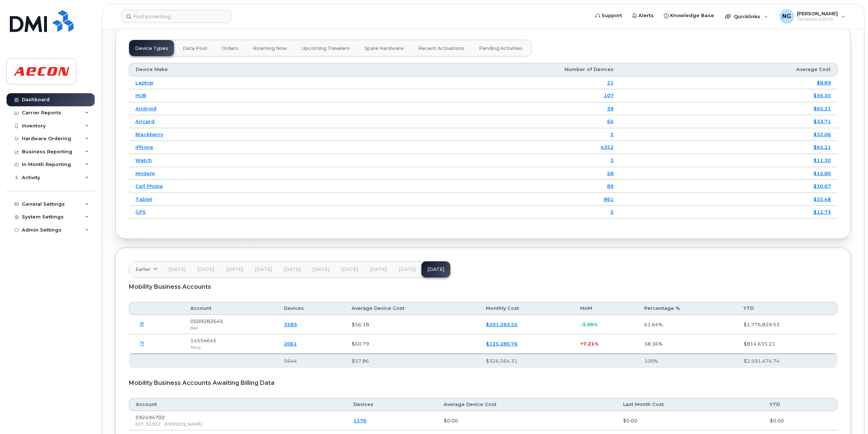  What do you see at coordinates (607, 147) in the screenshot?
I see `a: 4352` at bounding box center [607, 147].